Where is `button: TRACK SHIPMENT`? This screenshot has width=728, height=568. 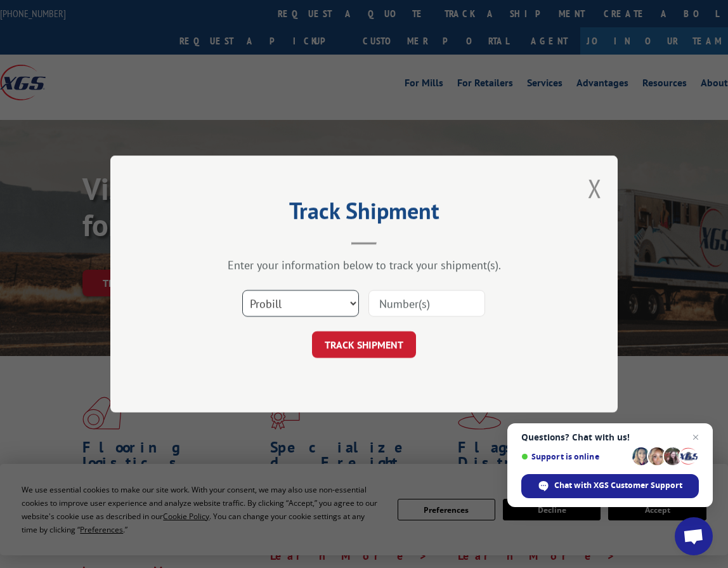 button: TRACK SHIPMENT is located at coordinates (364, 345).